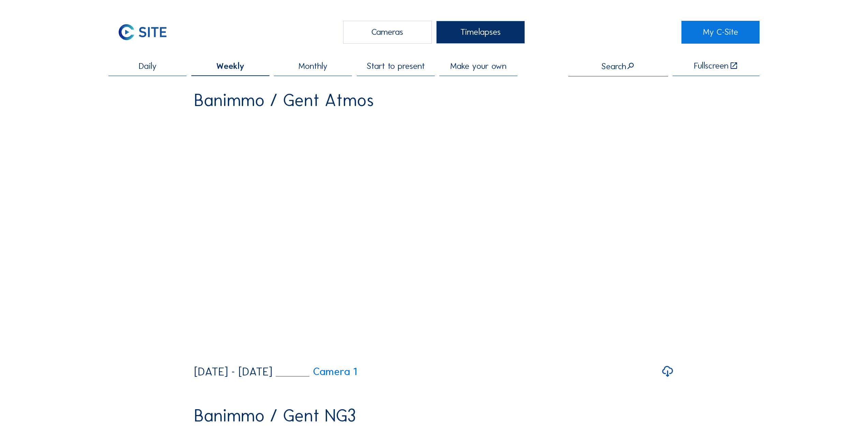  I want to click on a: C-SITE Logo, so click(147, 32).